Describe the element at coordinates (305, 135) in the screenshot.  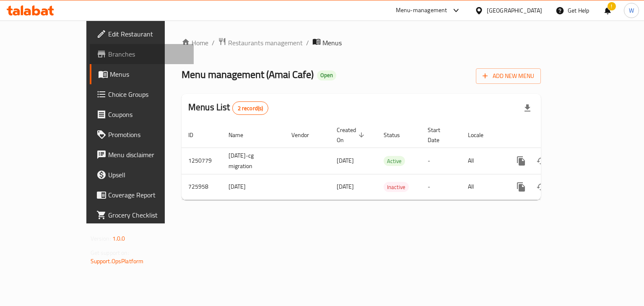
I see `span: Vendor` at that location.